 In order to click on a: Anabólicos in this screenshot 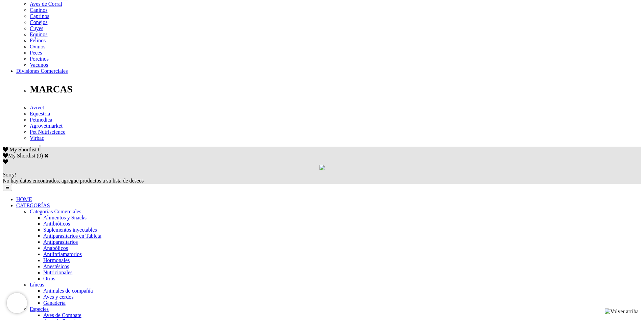, I will do `click(55, 248)`.